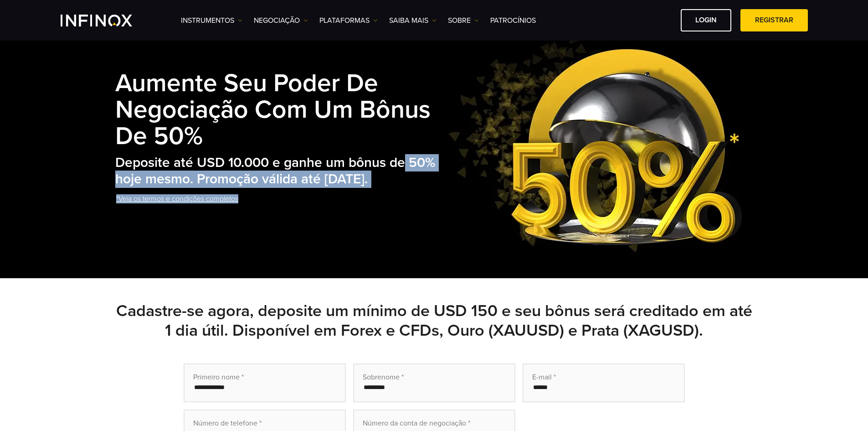 Image resolution: width=868 pixels, height=431 pixels. What do you see at coordinates (413, 21) in the screenshot?
I see `a: Saiba mais` at bounding box center [413, 21].